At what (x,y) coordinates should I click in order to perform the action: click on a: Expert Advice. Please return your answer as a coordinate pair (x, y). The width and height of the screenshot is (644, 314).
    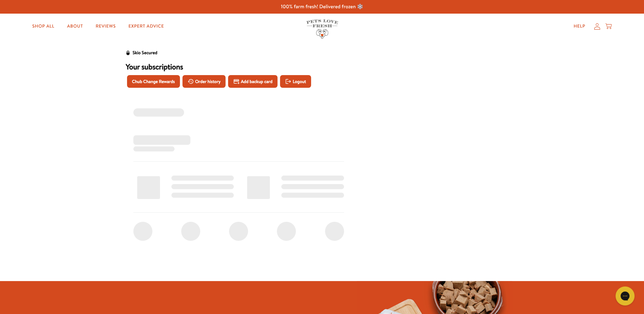
    Looking at the image, I should click on (146, 26).